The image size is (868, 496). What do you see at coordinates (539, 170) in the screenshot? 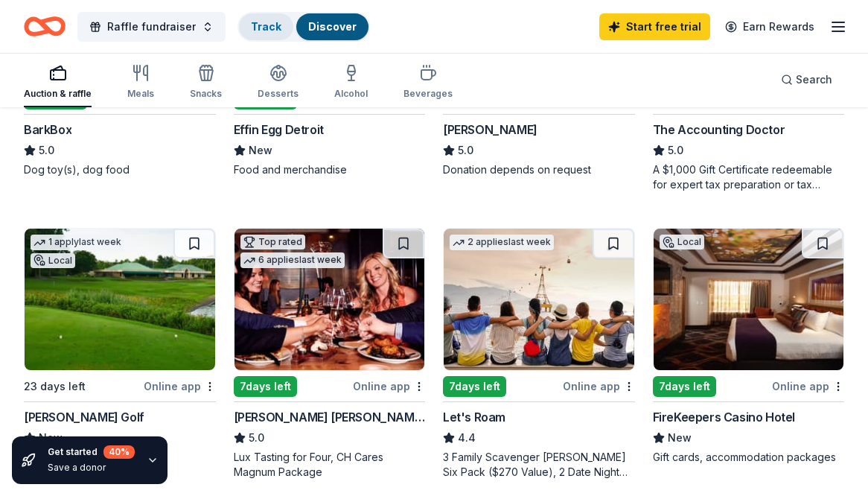
I see `div: Donation depends on request` at bounding box center [539, 170].